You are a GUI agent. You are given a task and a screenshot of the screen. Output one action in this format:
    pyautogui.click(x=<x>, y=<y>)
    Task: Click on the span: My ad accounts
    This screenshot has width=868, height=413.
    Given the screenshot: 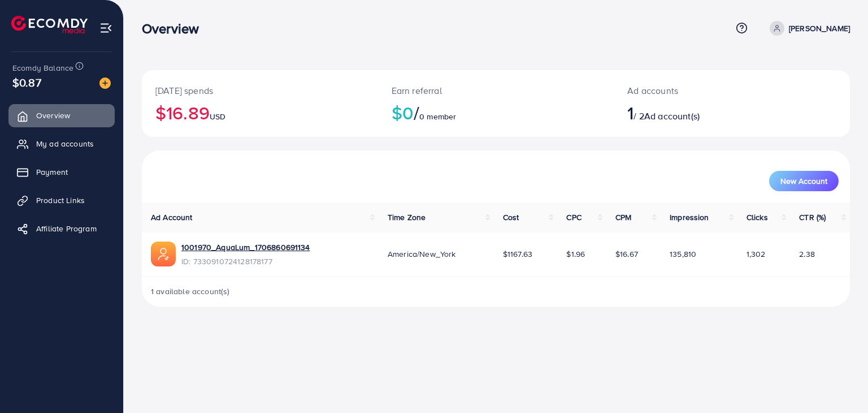 What is the action you would take?
    pyautogui.click(x=65, y=143)
    